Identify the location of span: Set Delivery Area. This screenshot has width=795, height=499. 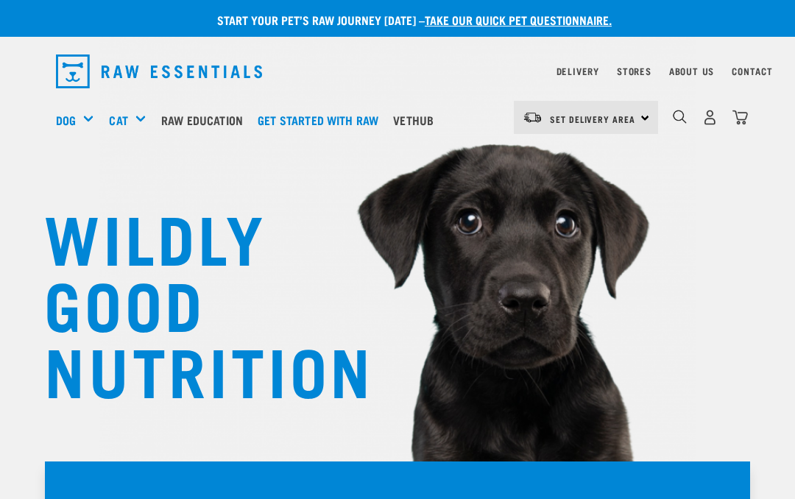
(592, 118).